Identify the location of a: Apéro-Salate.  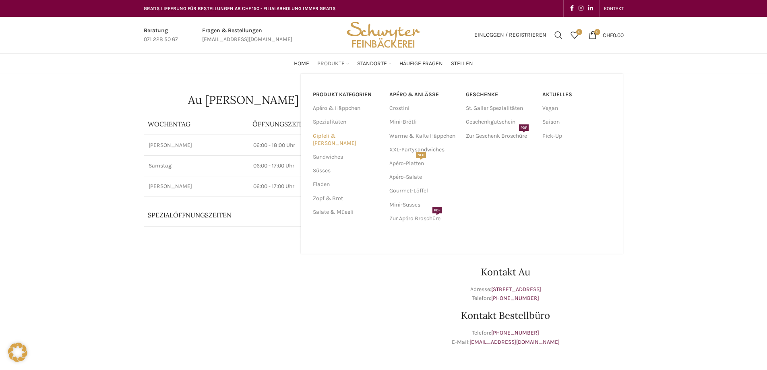
(424, 177).